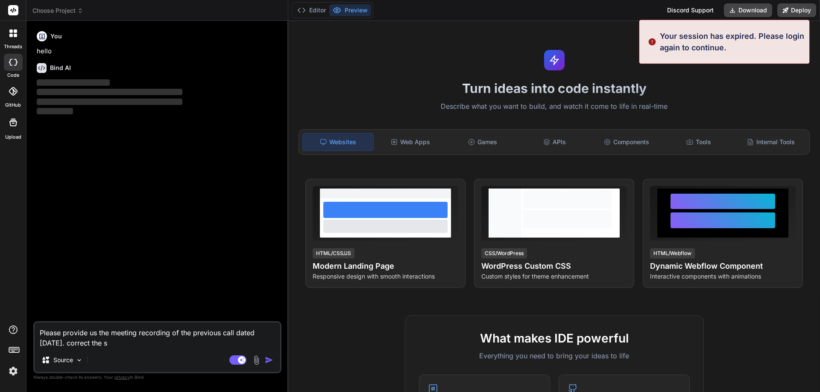 The image size is (820, 392). Describe the element at coordinates (56, 36) in the screenshot. I see `h6: You` at that location.